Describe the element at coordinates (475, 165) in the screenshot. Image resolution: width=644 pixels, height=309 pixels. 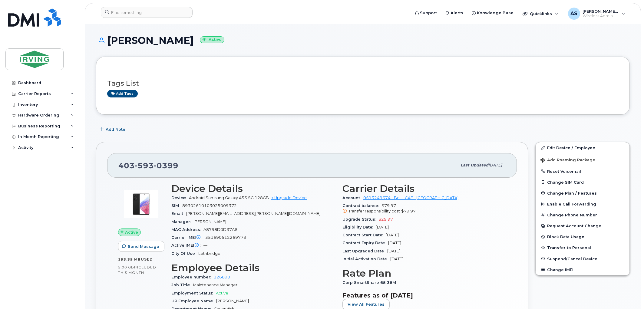
I see `span: Last updated` at that location.